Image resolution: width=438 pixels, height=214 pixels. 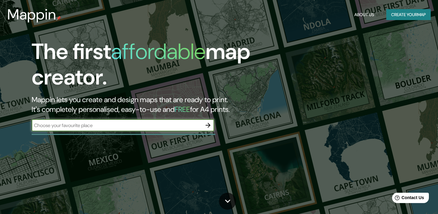 What do you see at coordinates (364, 15) in the screenshot?
I see `button: About Us` at bounding box center [364, 15].